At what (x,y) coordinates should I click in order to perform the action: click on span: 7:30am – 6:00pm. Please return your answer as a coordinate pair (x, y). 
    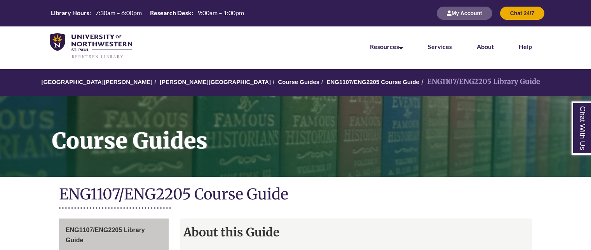
    Looking at the image, I should click on (118, 12).